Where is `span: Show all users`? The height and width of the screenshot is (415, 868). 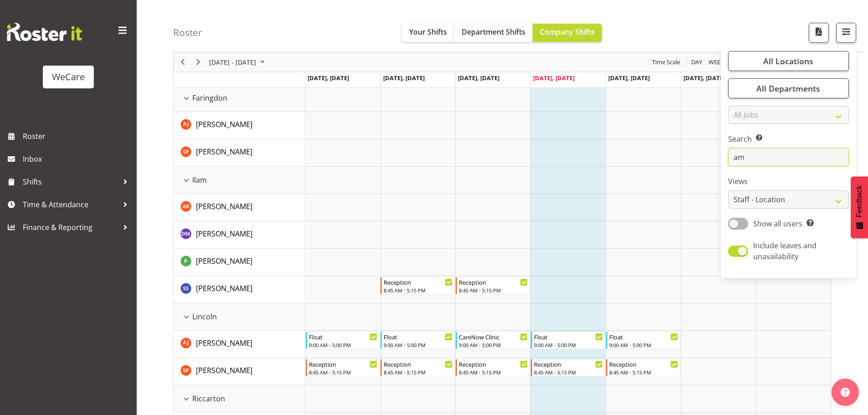
span: Show all users is located at coordinates (778, 223).